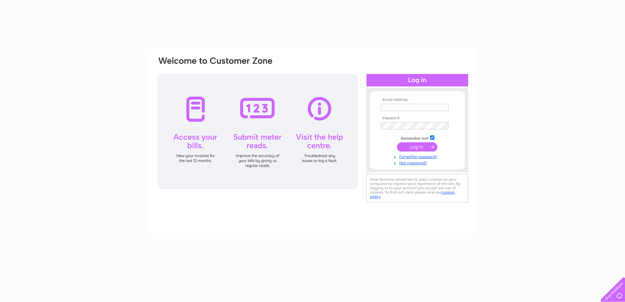 The height and width of the screenshot is (302, 625). What do you see at coordinates (417, 100) in the screenshot?
I see `th: Email Address:` at bounding box center [417, 100].